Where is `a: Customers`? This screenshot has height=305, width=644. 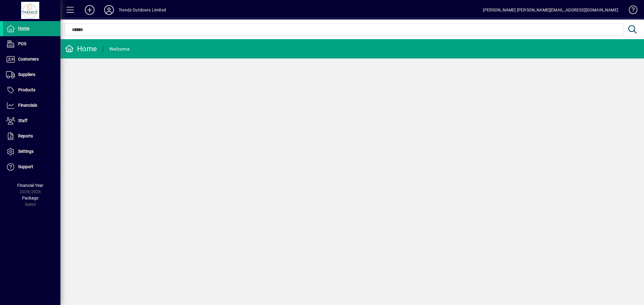
a: Customers is located at coordinates (32, 59).